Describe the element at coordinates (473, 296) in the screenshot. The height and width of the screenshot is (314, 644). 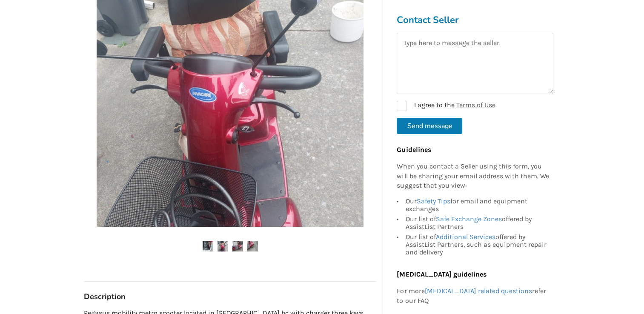
I see `p: For more refer to our FAQ` at that location.